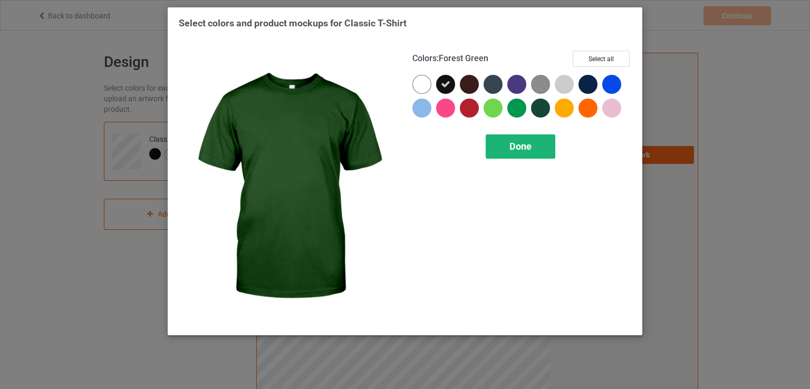 The image size is (810, 389). Describe the element at coordinates (293, 23) in the screenshot. I see `span: Select colors and product mockups for Classic T-Shirt` at that location.